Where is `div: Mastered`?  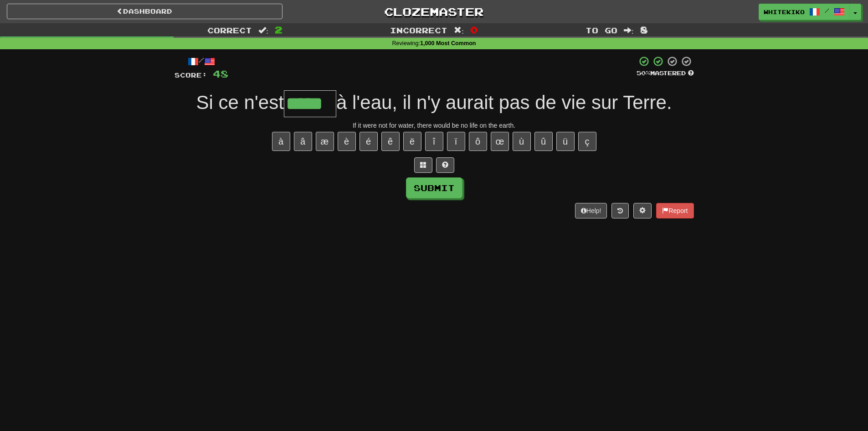
div: Mastered is located at coordinates (665, 74).